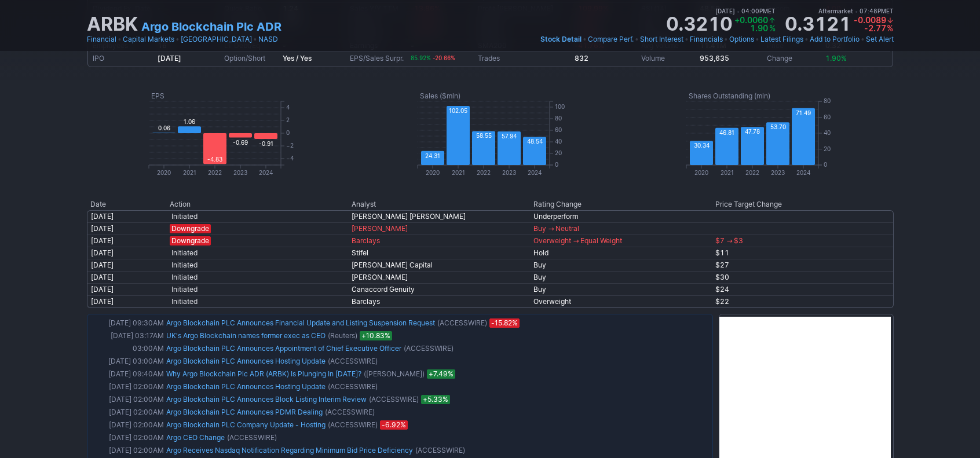 The image size is (980, 458). I want to click on text: 4, so click(287, 107).